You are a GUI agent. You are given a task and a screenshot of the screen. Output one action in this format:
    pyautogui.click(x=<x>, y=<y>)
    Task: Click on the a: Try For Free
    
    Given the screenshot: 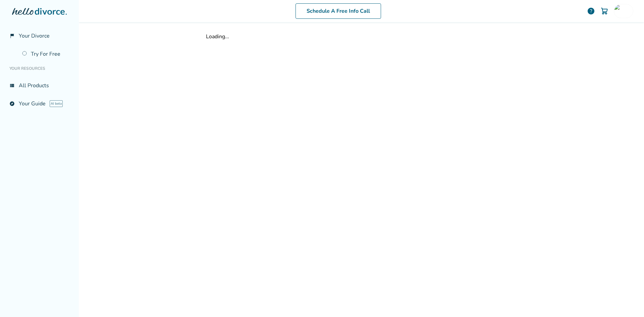 What is the action you would take?
    pyautogui.click(x=45, y=54)
    